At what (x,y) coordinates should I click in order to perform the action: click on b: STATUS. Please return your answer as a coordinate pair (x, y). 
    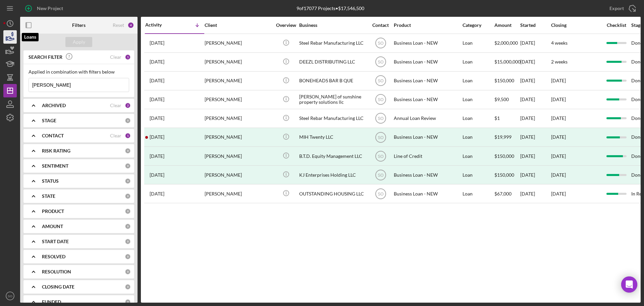
    Looking at the image, I should click on (50, 181).